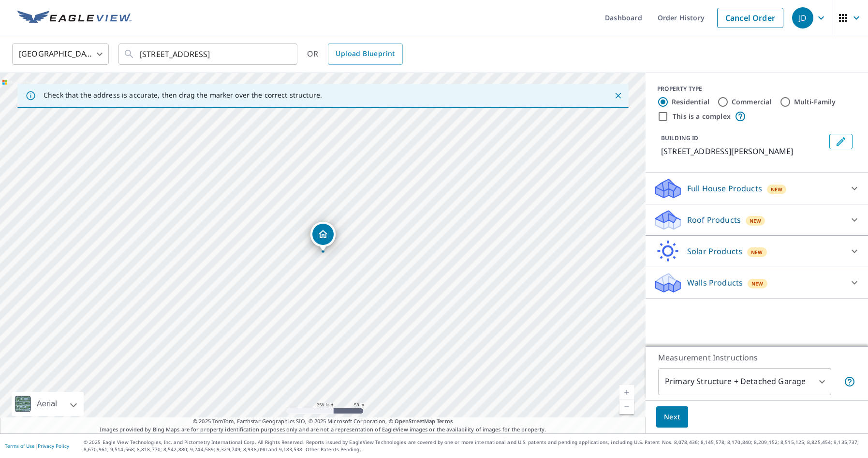 The image size is (868, 458). What do you see at coordinates (208, 54) in the screenshot?
I see `input: Search by address or latitude-longitude` at bounding box center [208, 54].